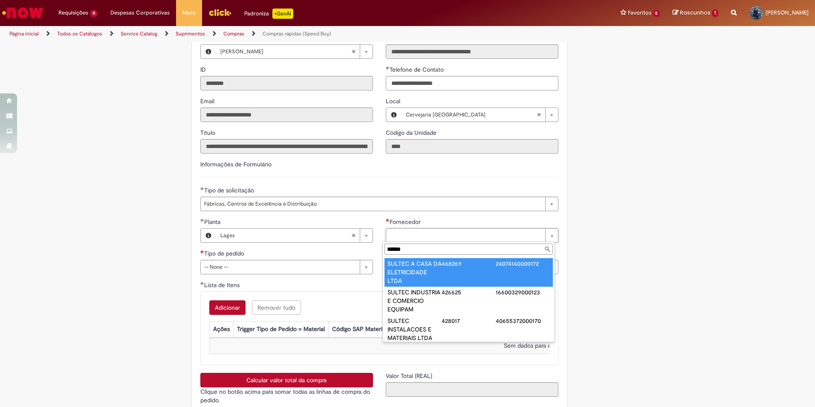 This screenshot has width=815, height=407. Describe the element at coordinates (414, 301) in the screenshot. I see `div: SULTEC INDUSTRIA E COMERCIO EQUIPAM` at that location.